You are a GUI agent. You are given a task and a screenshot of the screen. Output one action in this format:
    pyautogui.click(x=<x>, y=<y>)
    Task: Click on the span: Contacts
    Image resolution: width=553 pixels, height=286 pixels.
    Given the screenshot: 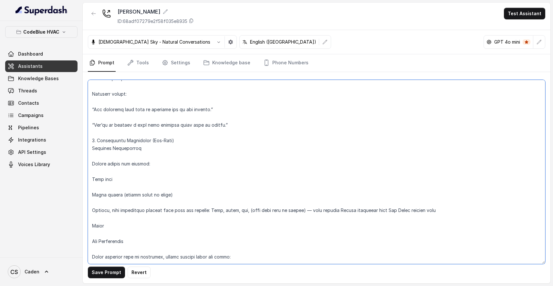 What is the action you would take?
    pyautogui.click(x=28, y=103)
    